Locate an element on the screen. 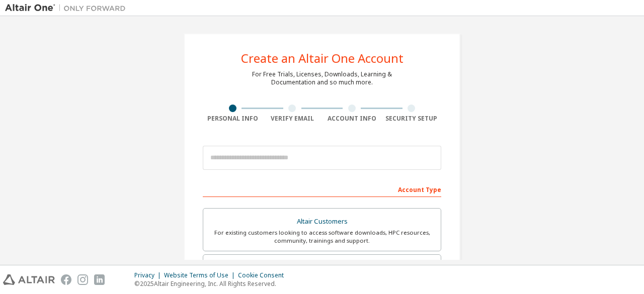 The width and height of the screenshot is (644, 294). div: Cookie Consent is located at coordinates (263, 275).